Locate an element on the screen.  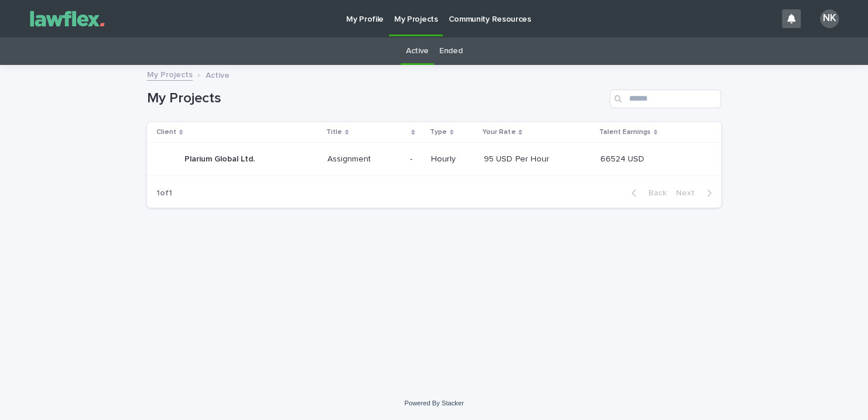
p: Client is located at coordinates (166, 132).